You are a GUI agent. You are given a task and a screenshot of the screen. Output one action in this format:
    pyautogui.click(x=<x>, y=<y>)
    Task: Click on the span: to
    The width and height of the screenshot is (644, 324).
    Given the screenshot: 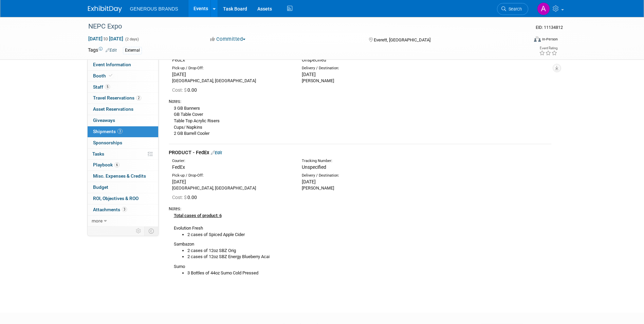 What is the action you would take?
    pyautogui.click(x=106, y=39)
    